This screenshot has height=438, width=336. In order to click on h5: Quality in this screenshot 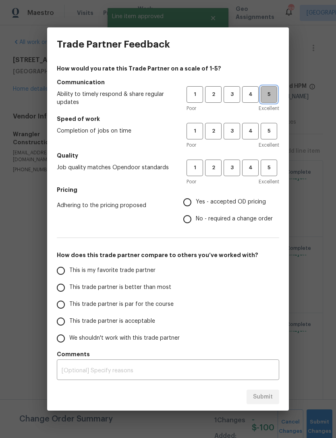, I will do `click(168, 155)`.